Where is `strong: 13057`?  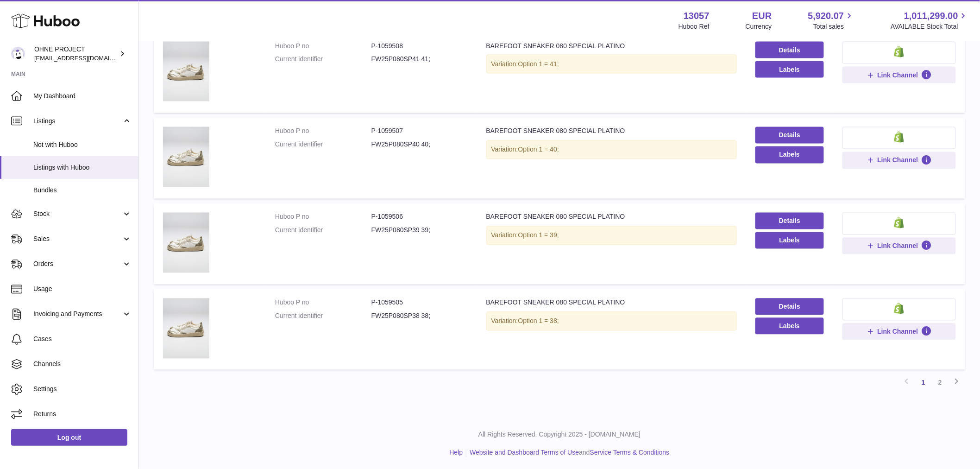
strong: 13057 is located at coordinates (696, 16).